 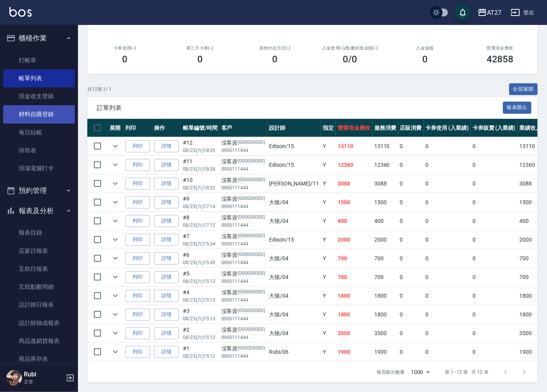 What do you see at coordinates (39, 190) in the screenshot?
I see `button: 預約管理` at bounding box center [39, 190].